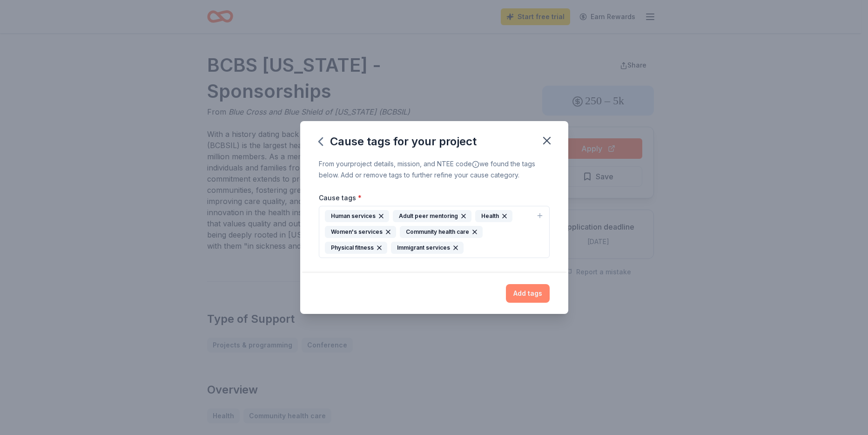 The height and width of the screenshot is (435, 868). What do you see at coordinates (432, 216) in the screenshot?
I see `div: Adult peer mentoring` at bounding box center [432, 216].